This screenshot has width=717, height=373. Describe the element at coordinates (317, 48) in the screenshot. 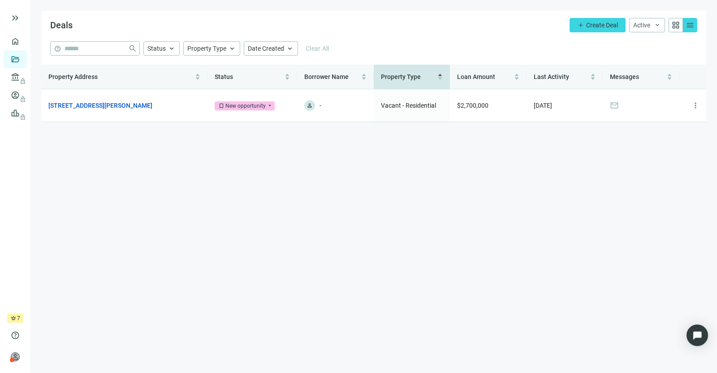

I see `button: Clear All` at that location.